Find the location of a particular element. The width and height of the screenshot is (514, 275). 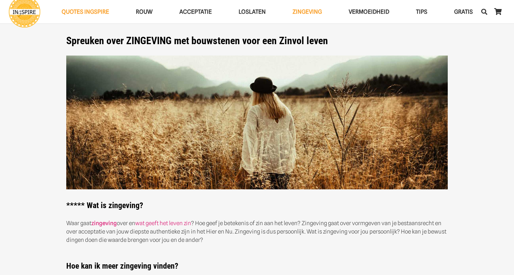

a: AcceptatieAcceptatie Menu is located at coordinates (195, 12).